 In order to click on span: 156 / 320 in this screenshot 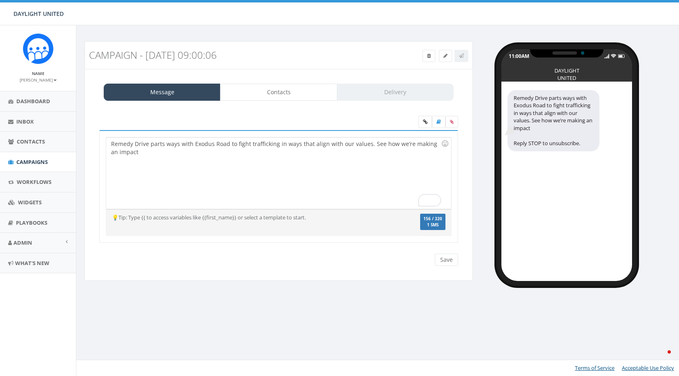, I will do `click(433, 219)`.